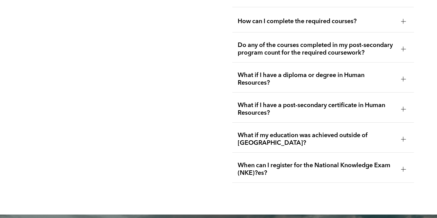 The image size is (437, 218). Describe the element at coordinates (317, 169) in the screenshot. I see `span: When can I register for the National Knowledge Exam (NKE)?es?` at that location.